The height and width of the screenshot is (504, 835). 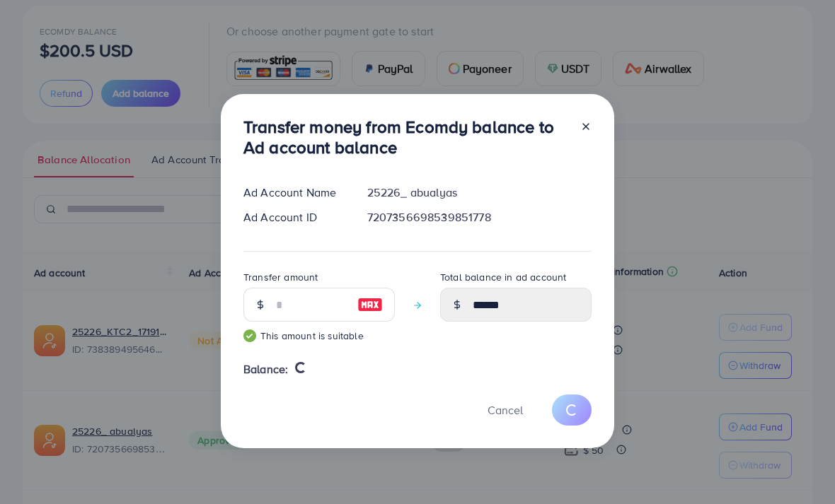 I want to click on label: Total balance in ad account, so click(x=503, y=277).